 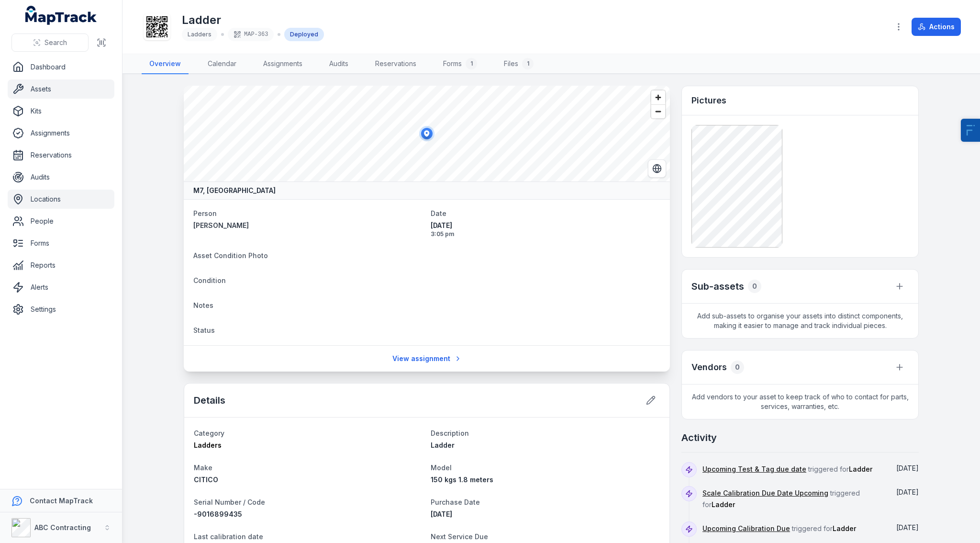 What do you see at coordinates (460, 64) in the screenshot?
I see `a: Forms1` at bounding box center [460, 64].